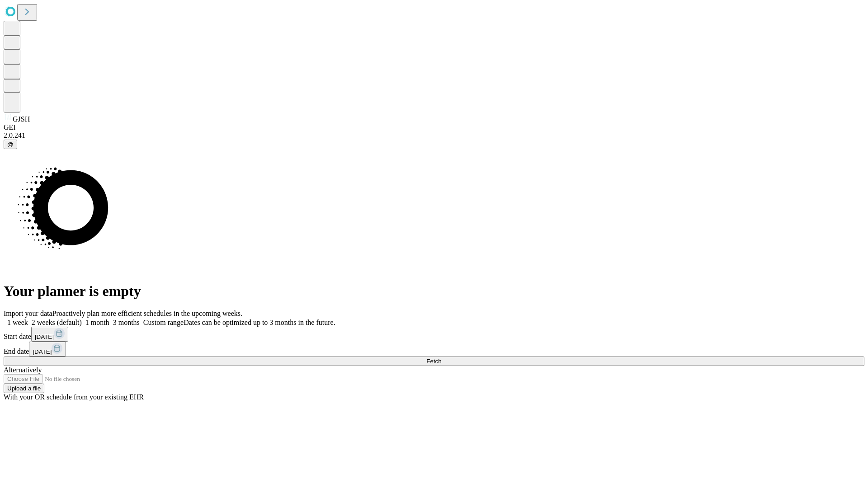 The image size is (868, 488). I want to click on span: Proactively plan more efficient schedules in the upcoming weeks., so click(148, 313).